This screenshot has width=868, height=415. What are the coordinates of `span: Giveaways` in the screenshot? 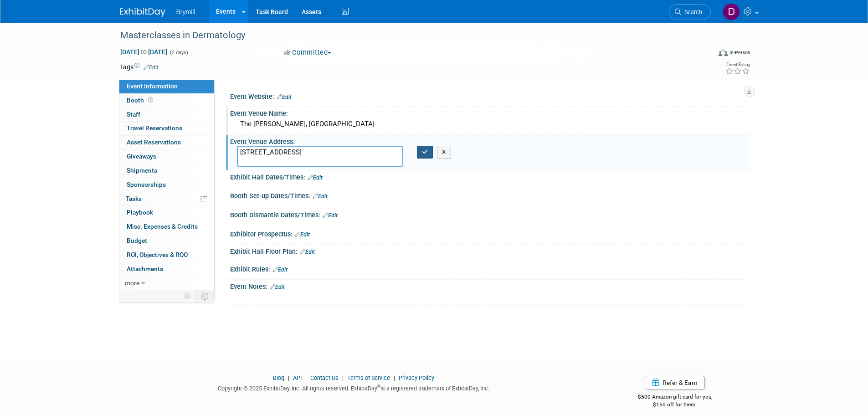 It's located at (141, 156).